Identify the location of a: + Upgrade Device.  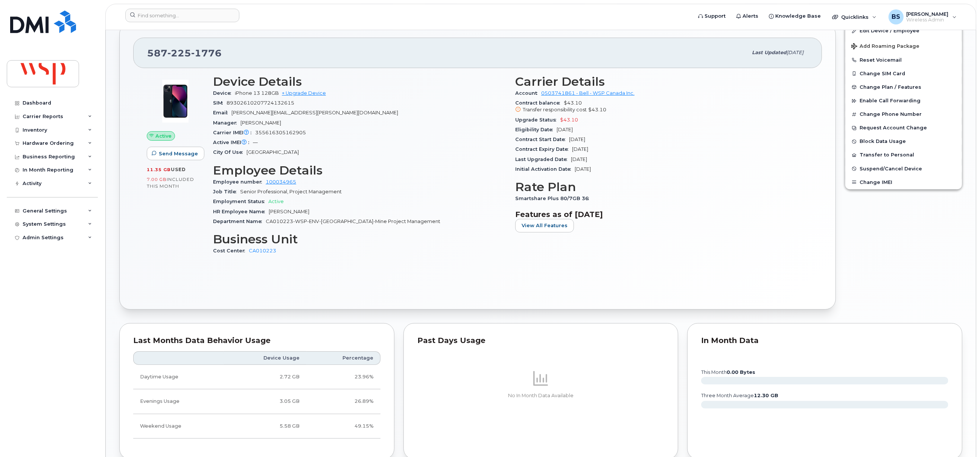
(304, 93).